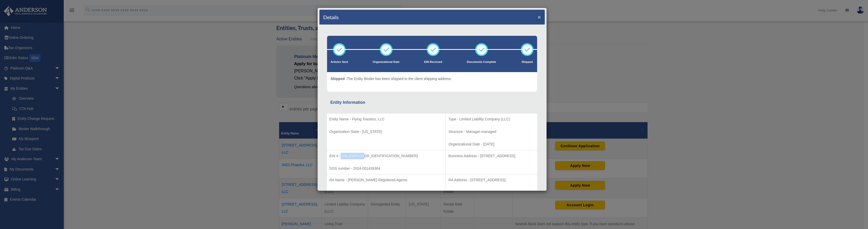 The image size is (868, 229). I want to click on p: EIN Recieved, so click(433, 62).